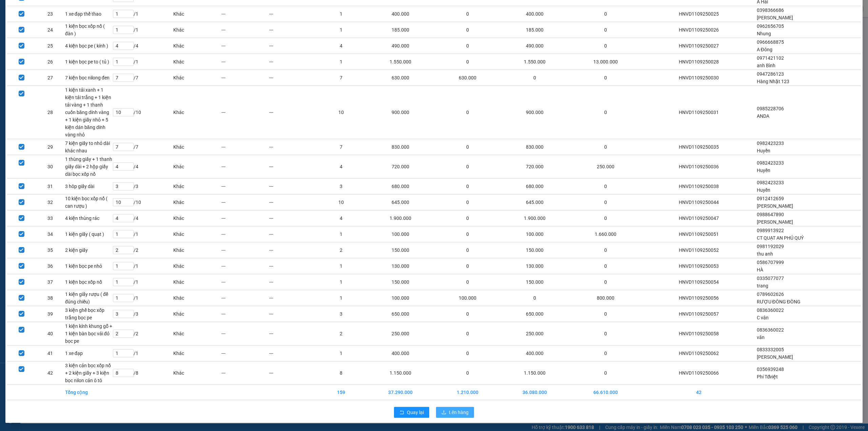 Image resolution: width=868 pixels, height=431 pixels. I want to click on td: HNVD1109250028, so click(700, 61).